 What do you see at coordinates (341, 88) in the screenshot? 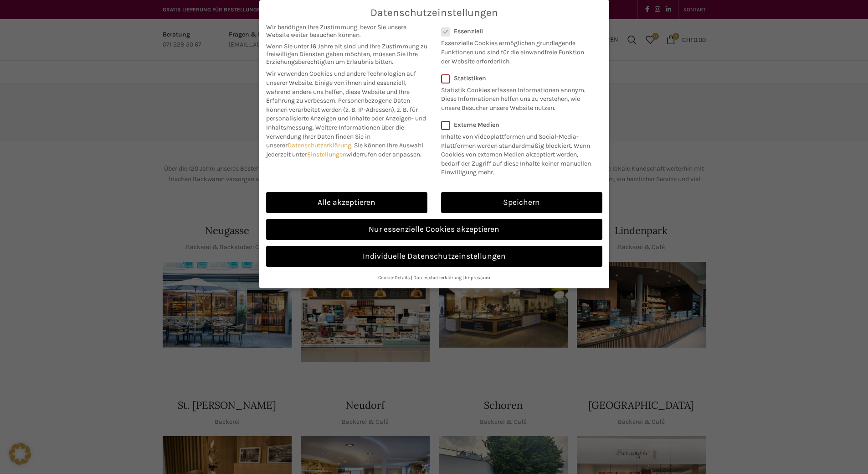
I see `span: Wir verwenden Cookies und andere Technologien auf unserer Website. Einige von ihnen sind essenzie...` at bounding box center [341, 88].